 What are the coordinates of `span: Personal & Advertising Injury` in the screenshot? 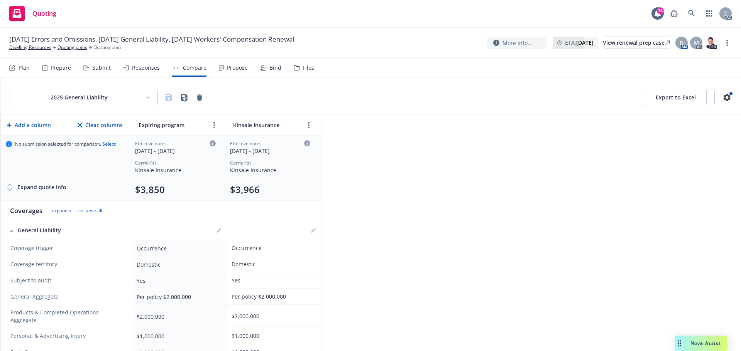 It's located at (67, 336).